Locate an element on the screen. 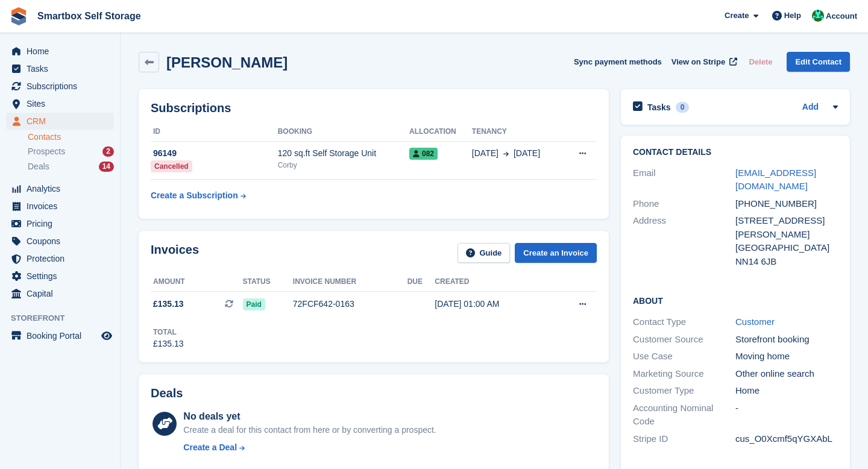  h2: Subscriptions is located at coordinates (374, 108).